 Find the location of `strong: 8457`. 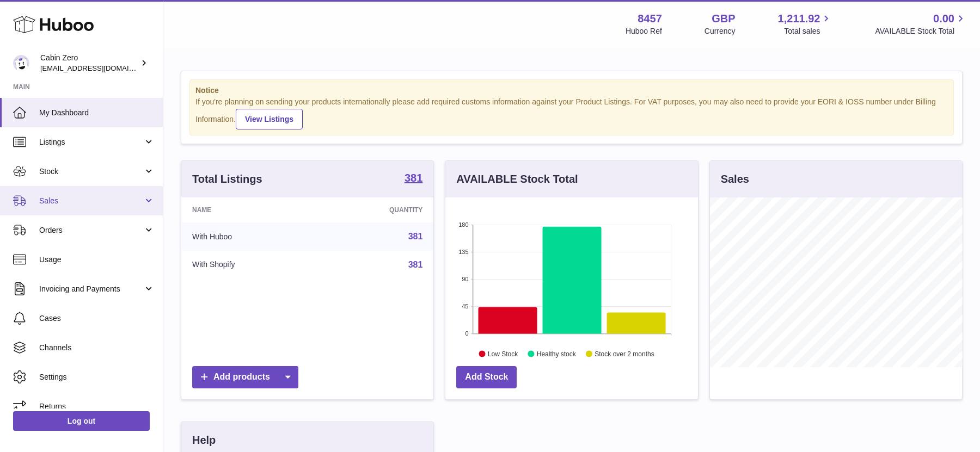

strong: 8457 is located at coordinates (649, 19).